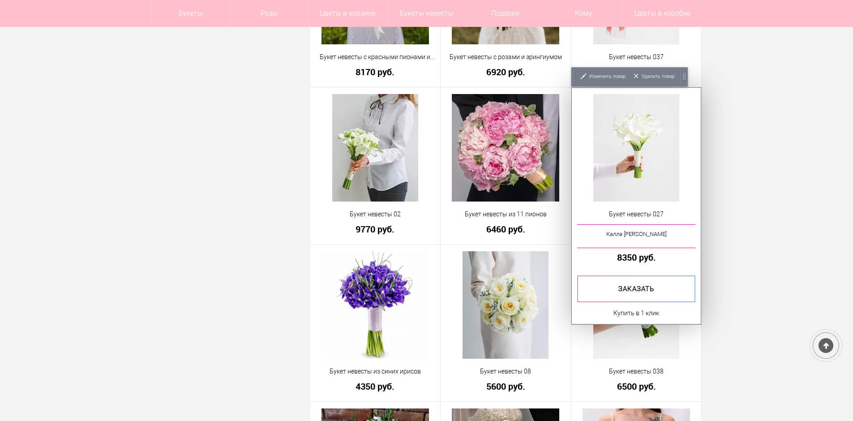 The image size is (853, 421). Describe the element at coordinates (506, 57) in the screenshot. I see `a: Букет невесты с розами и эрингиумом` at that location.